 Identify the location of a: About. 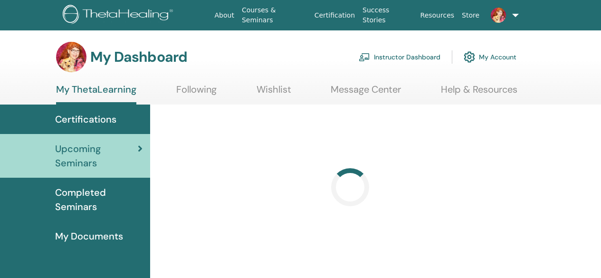
(224, 15).